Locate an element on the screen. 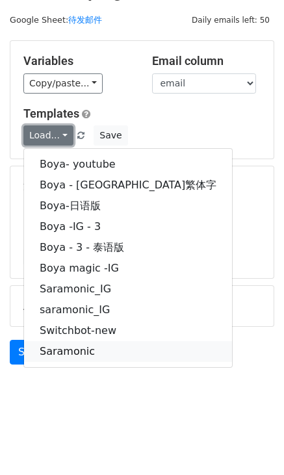 The image size is (284, 475). a: Boya magic -IG is located at coordinates (128, 268).